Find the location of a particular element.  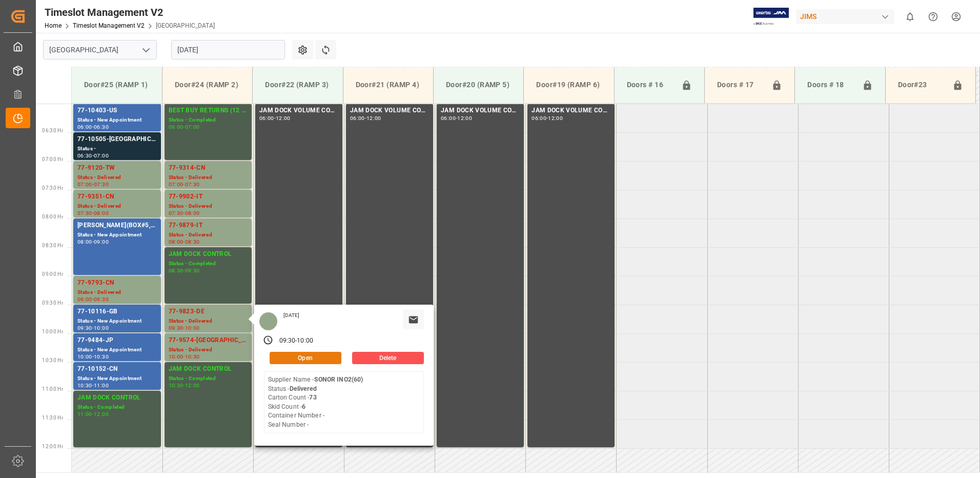

span: 09:30 Hr is located at coordinates (52, 302).